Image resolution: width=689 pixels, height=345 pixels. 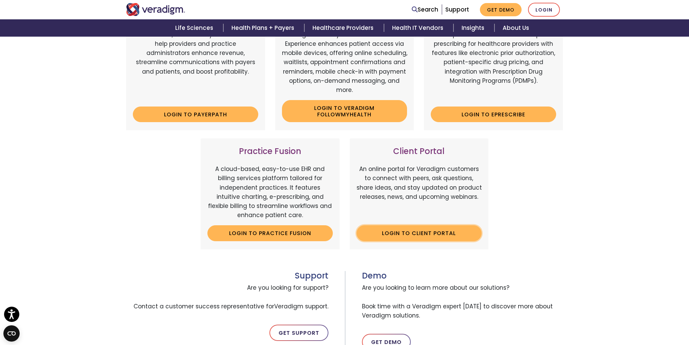 What do you see at coordinates (463, 276) in the screenshot?
I see `h3: Demo` at bounding box center [463, 276].